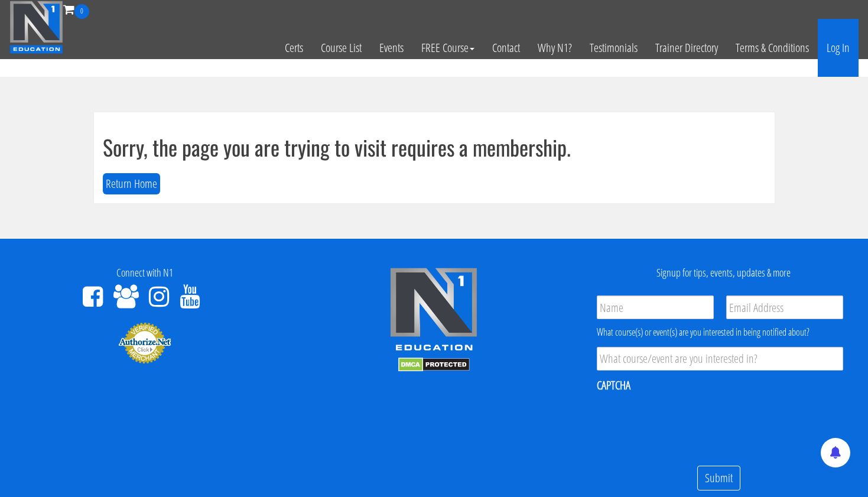 This screenshot has height=497, width=868. Describe the element at coordinates (656, 307) in the screenshot. I see `input: Name` at that location.